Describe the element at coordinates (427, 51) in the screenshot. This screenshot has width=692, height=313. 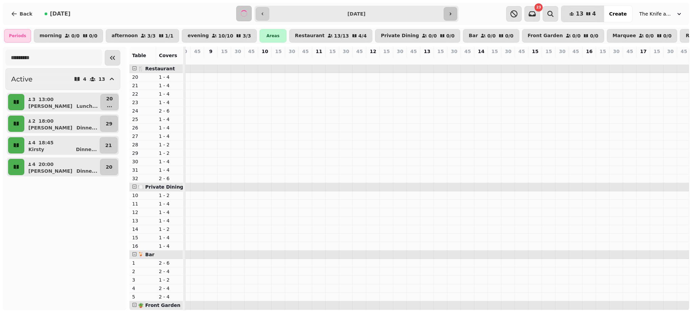
I see `p: 13` at that location.